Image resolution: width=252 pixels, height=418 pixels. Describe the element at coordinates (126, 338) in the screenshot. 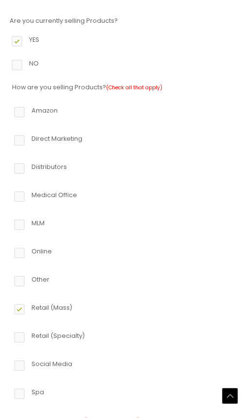

I see `label: Retail (Specialty)` at that location.